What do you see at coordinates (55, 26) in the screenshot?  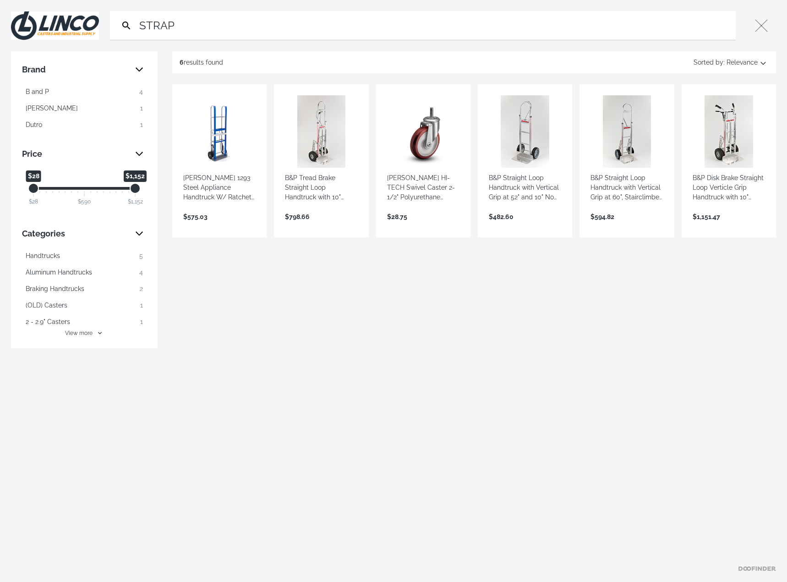 I see `img: Close` at bounding box center [55, 26].